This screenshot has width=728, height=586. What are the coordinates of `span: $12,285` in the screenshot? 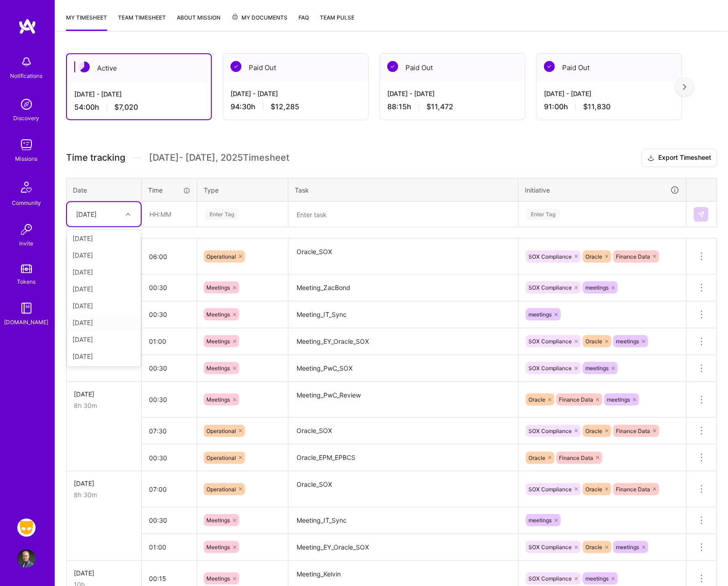 It's located at (285, 107).